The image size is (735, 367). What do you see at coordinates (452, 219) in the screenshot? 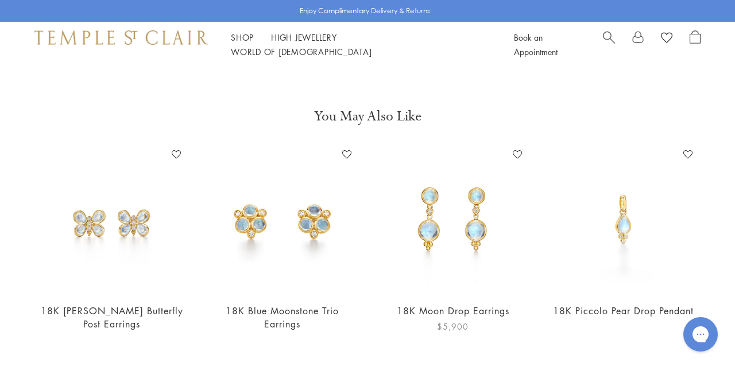
I see `img: 18K Moon Drop Earrings` at bounding box center [452, 219].